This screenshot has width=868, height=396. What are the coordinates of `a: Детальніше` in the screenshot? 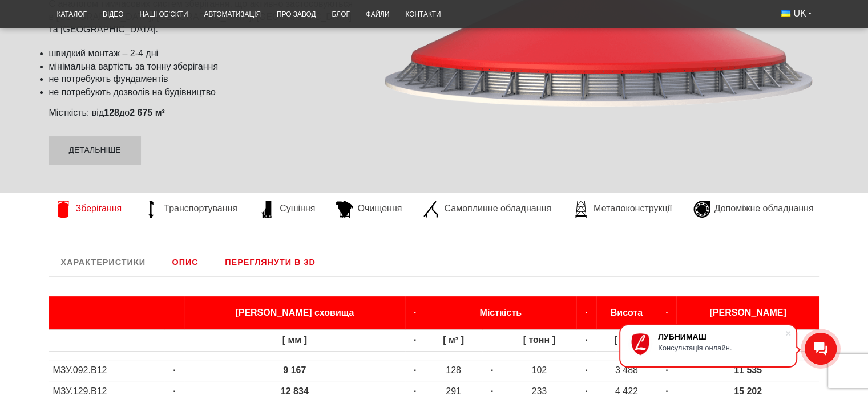 It's located at (95, 150).